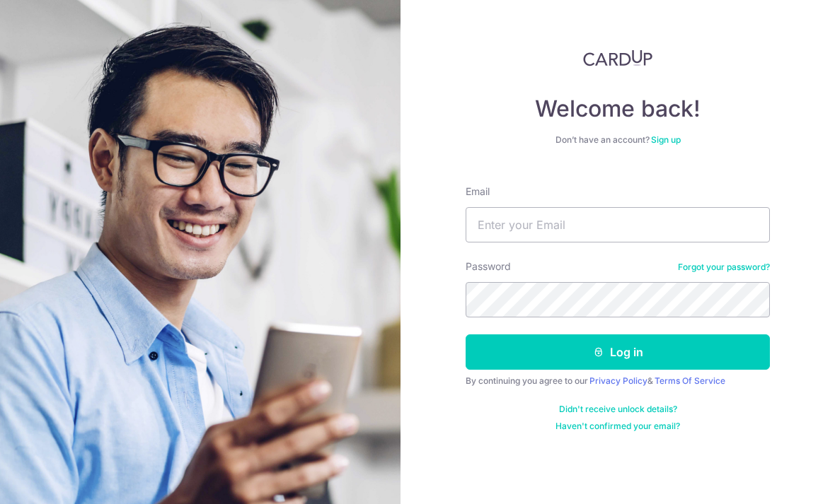 Image resolution: width=835 pixels, height=504 pixels. What do you see at coordinates (724, 267) in the screenshot?
I see `a: Forgot your password?` at bounding box center [724, 267].